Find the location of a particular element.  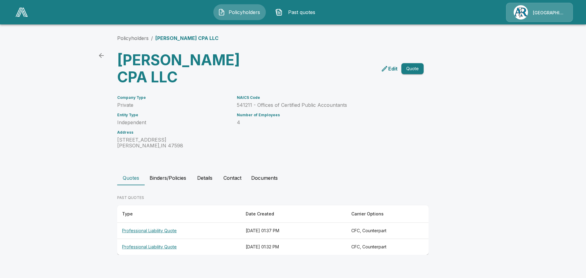

th: Type is located at coordinates (179, 214).